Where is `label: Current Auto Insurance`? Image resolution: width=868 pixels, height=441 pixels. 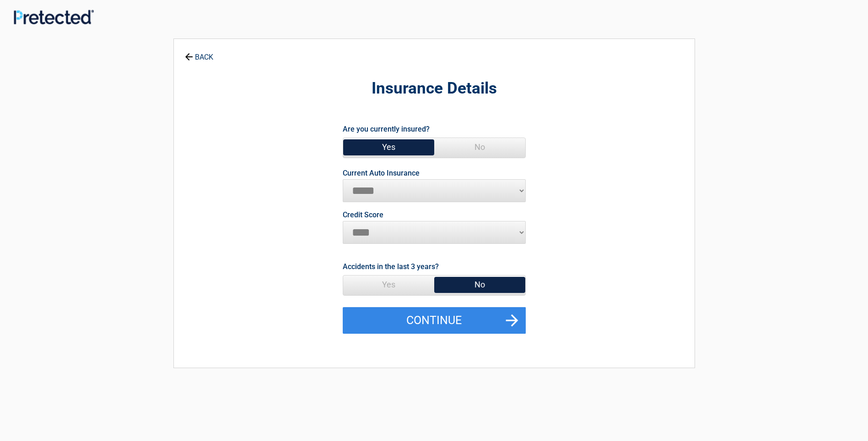
label: Current Auto Insurance is located at coordinates (381, 173).